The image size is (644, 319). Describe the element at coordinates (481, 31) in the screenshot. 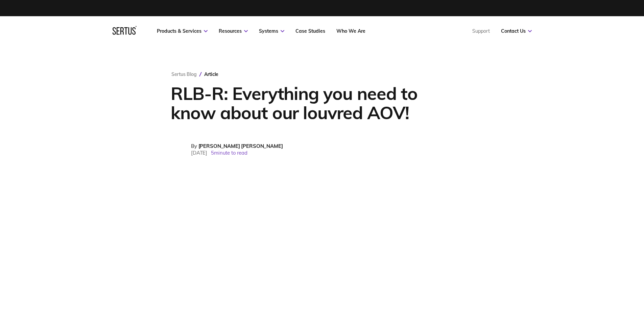

I see `a: Support` at that location.